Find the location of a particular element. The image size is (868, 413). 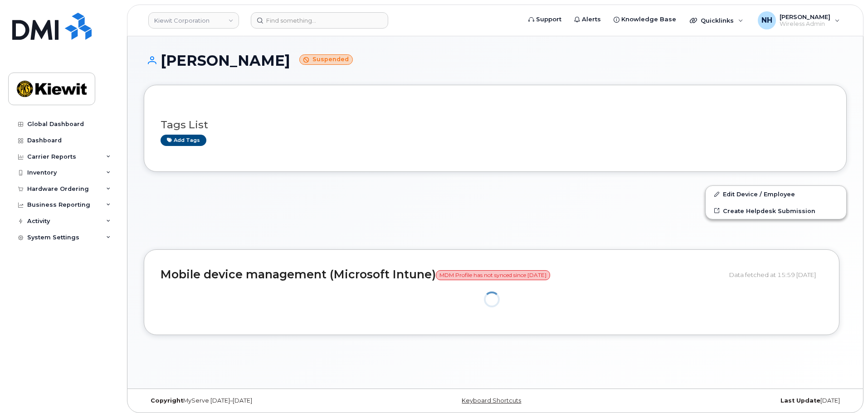

a: Create Helpdesk Submission is located at coordinates (776, 211).